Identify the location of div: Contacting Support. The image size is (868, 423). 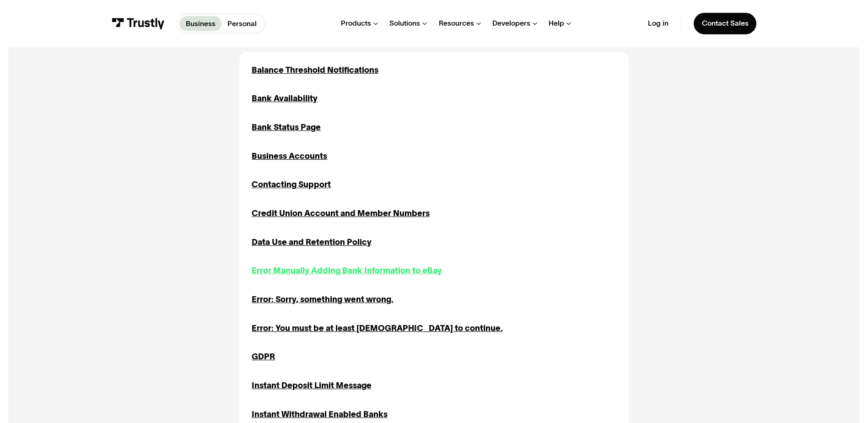
(291, 185).